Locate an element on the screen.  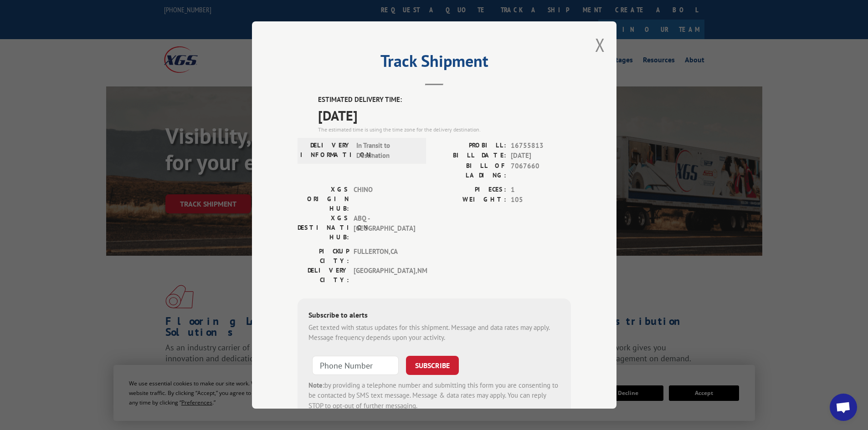
div: The estimated time is using the time zone for the delivery destination. is located at coordinates (444, 130).